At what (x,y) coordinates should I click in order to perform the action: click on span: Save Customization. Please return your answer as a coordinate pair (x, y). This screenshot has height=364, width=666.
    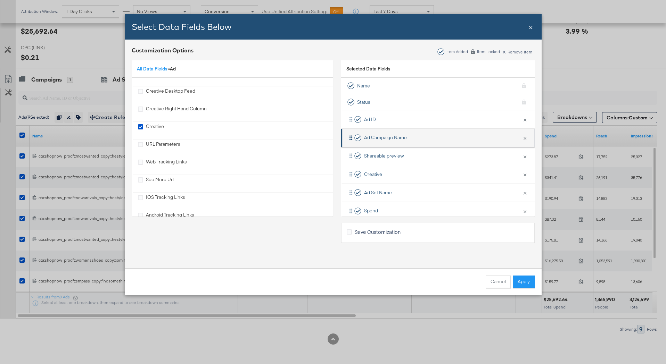
    Looking at the image, I should click on (378, 232).